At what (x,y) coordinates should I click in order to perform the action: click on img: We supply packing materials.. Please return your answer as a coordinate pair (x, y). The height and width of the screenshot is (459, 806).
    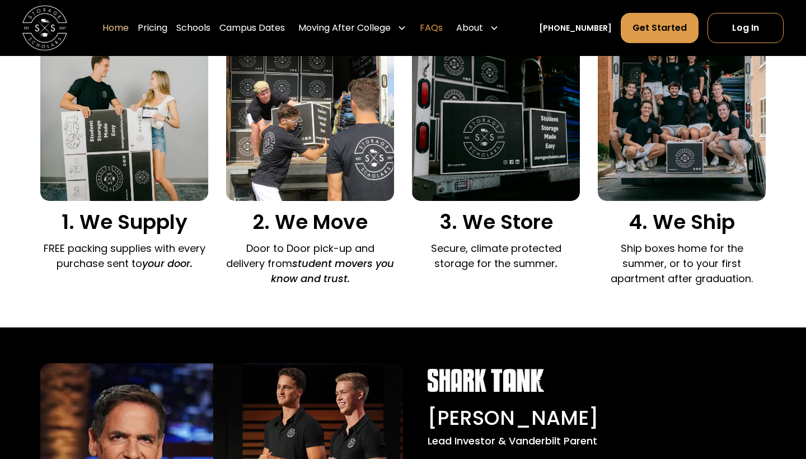
    Looking at the image, I should click on (124, 117).